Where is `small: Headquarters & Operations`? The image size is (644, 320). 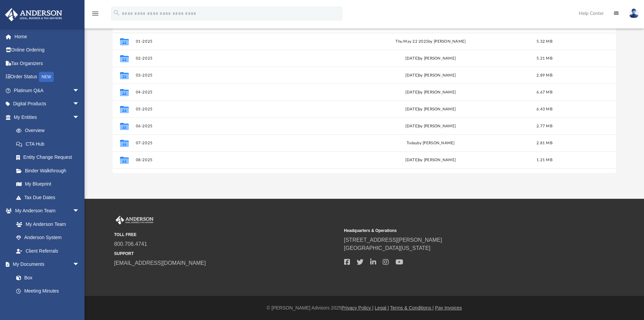
small: Headquarters & Operations is located at coordinates (457, 231).